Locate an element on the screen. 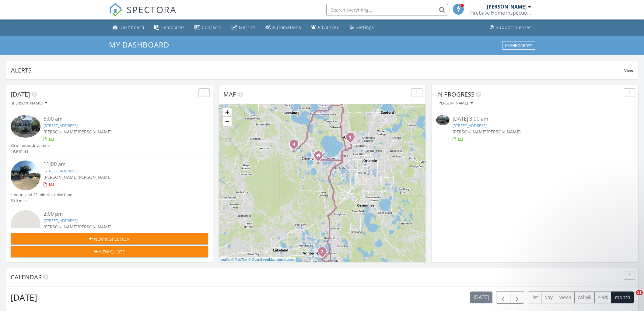 Image resolution: width=644 pixels, height=311 pixels. div: 3000 Clarcona Rd 2701, Apopka, FL 32703 is located at coordinates (352, 139).